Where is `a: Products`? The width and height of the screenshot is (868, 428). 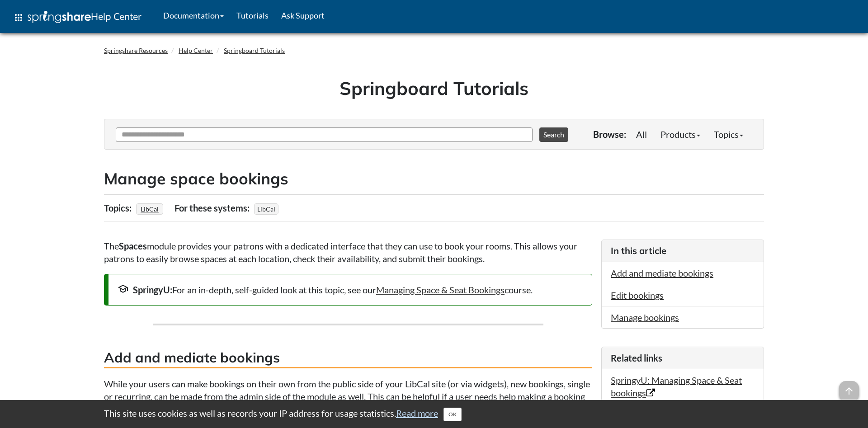 a: Products is located at coordinates (680, 134).